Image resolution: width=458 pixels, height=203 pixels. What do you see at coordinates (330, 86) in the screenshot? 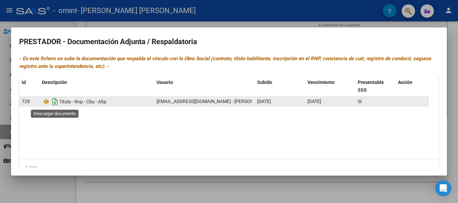
I see `datatable-header-cell: Vencimiento` at bounding box center [330, 86].